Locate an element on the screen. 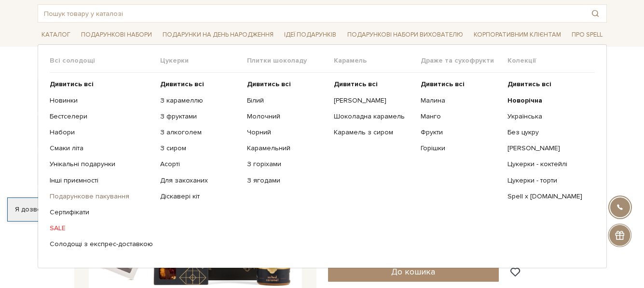 This screenshot has width=644, height=288. a: Асорті is located at coordinates (199, 165).